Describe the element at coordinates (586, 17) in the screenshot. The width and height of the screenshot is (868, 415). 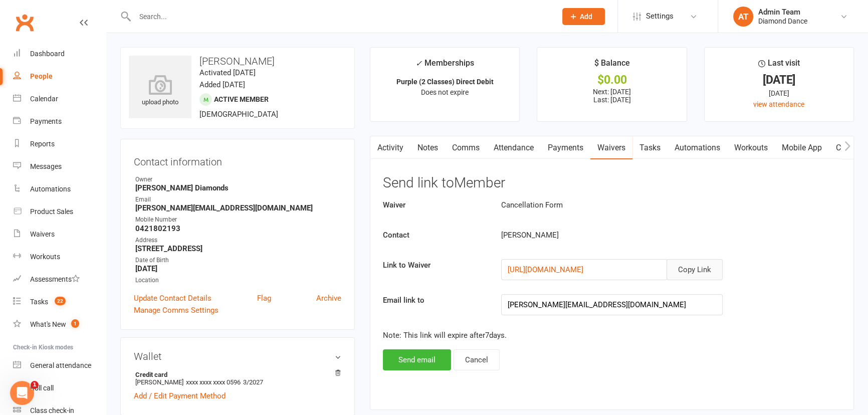
I see `span: Add` at that location.